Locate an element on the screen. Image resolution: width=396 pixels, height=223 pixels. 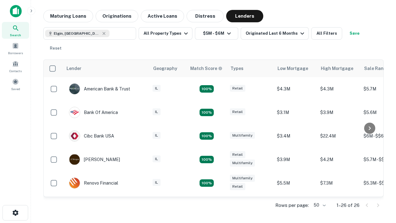
div: Contacts is located at coordinates (15, 66).